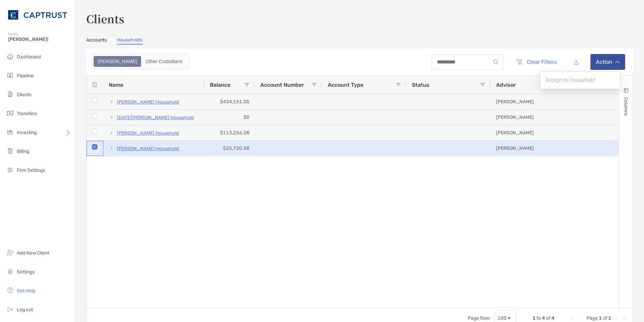 The image size is (644, 322). What do you see at coordinates (10, 151) in the screenshot?
I see `img: billing icon` at bounding box center [10, 151].